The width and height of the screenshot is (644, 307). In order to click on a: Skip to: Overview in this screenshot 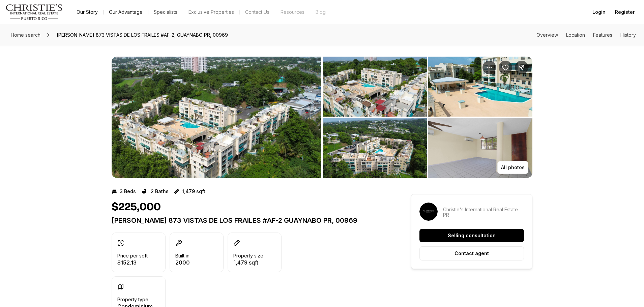, I will do `click(547, 35)`.